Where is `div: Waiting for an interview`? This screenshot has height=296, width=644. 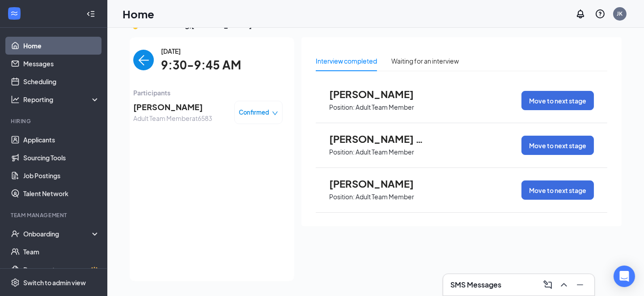
div: Waiting for an interview is located at coordinates (425, 61).